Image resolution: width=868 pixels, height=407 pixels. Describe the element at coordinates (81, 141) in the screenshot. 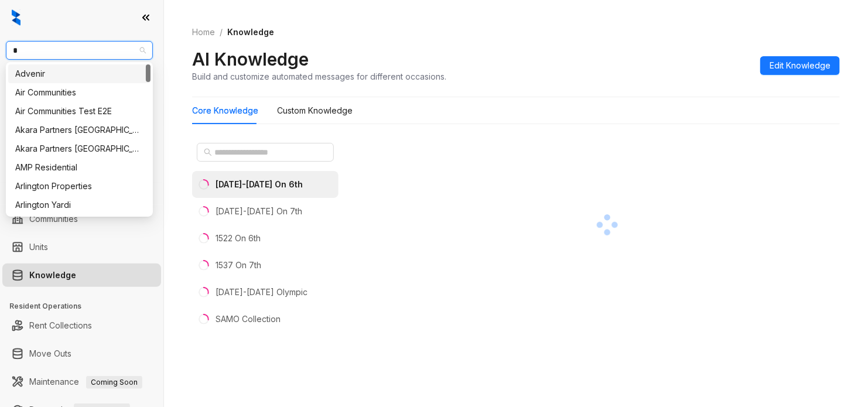

I see `li: Leasing` at that location.